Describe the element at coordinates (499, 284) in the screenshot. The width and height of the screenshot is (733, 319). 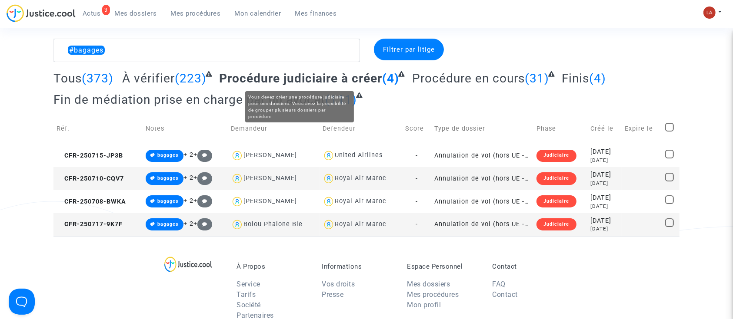
I see `a: FAQ` at that location.